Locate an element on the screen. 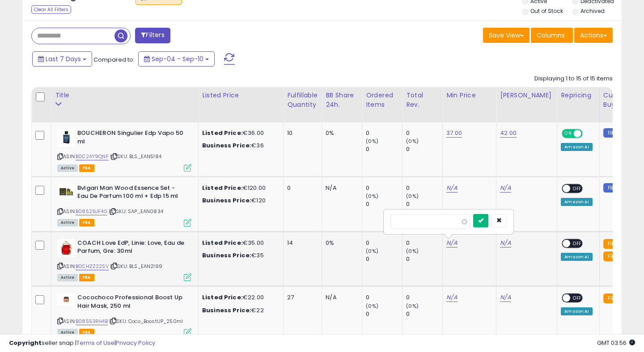 This screenshot has width=644, height=352. b: COACH Love EdP, Linie: Love, Eau de Parfum, Gre: 30ml is located at coordinates (131, 248).